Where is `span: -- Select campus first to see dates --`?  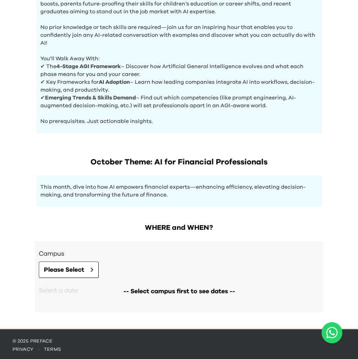
span: -- Select campus first to see dates -- is located at coordinates (179, 291).